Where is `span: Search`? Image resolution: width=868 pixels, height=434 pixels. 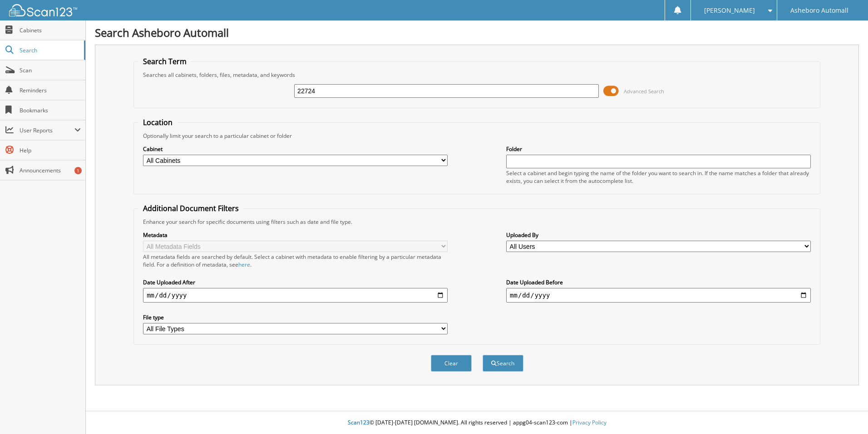 span: Search is located at coordinates (49, 50).